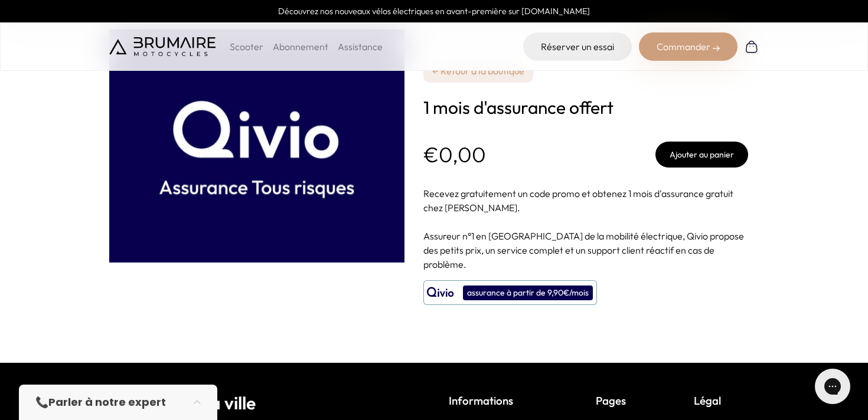 The width and height of the screenshot is (868, 420). Describe the element at coordinates (577, 47) in the screenshot. I see `a: Réserver un essai` at that location.